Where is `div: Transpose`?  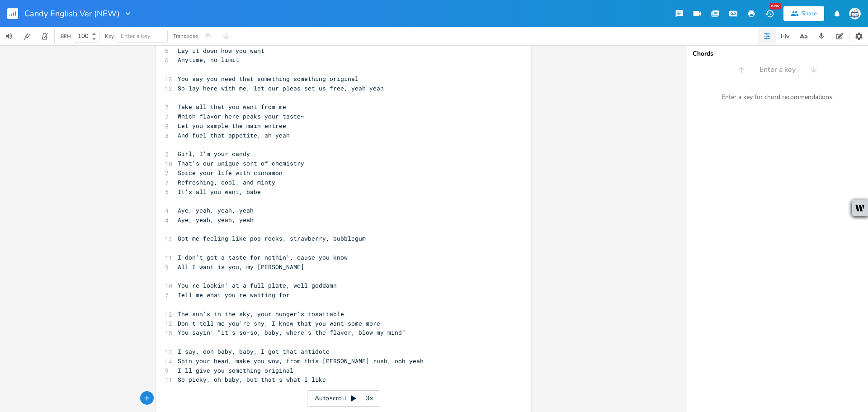 div: Transpose is located at coordinates (185, 36).